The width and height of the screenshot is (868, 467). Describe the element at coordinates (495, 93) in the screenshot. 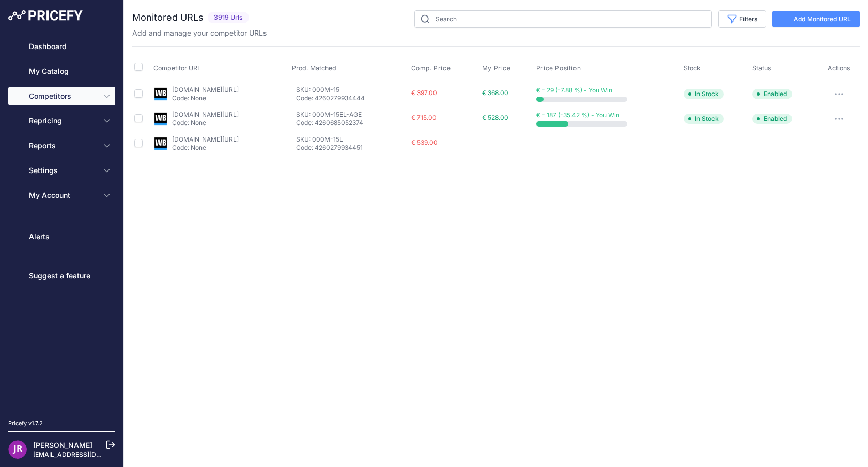

I see `span: € 368.00` at that location.